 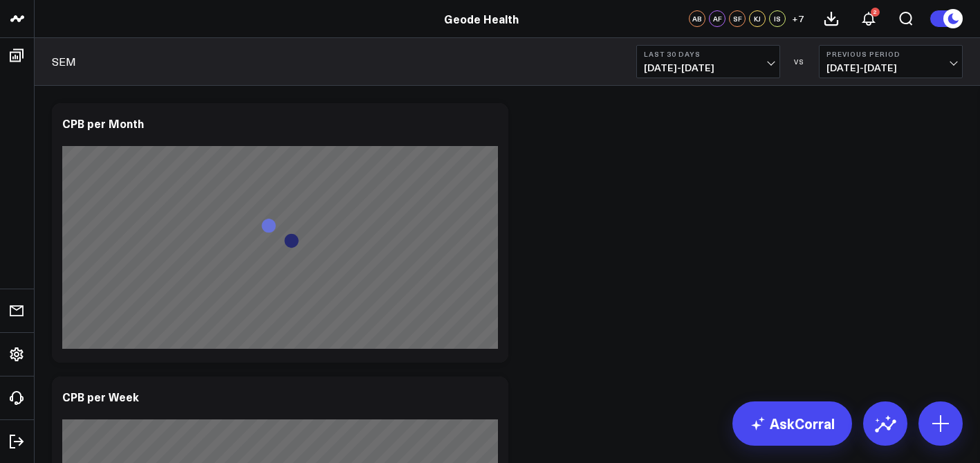 I want to click on button: +7, so click(x=797, y=18).